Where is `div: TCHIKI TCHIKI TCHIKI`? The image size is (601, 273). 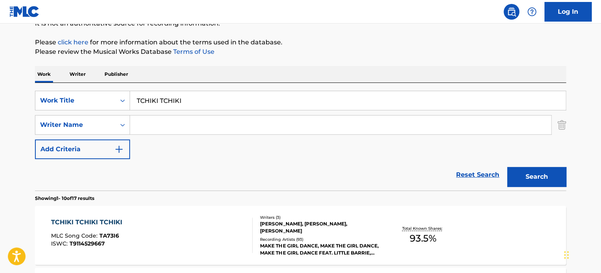 div: TCHIKI TCHIKI TCHIKI is located at coordinates (88, 222).